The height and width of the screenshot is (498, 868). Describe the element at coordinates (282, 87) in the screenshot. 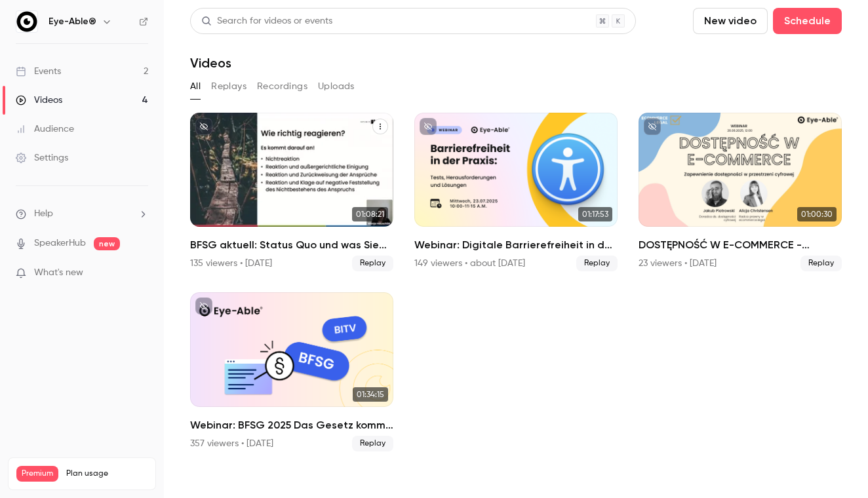

I see `button: Recordings` at that location.